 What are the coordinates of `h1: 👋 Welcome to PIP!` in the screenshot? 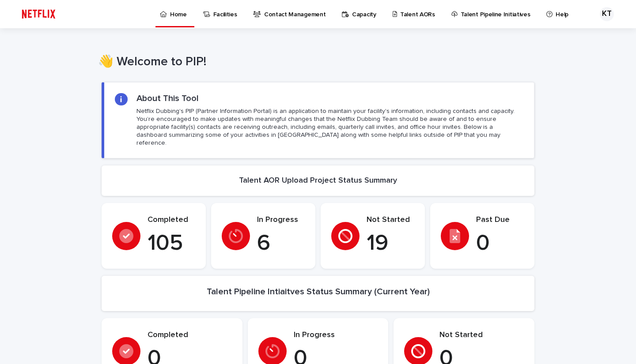 It's located at (314, 62).